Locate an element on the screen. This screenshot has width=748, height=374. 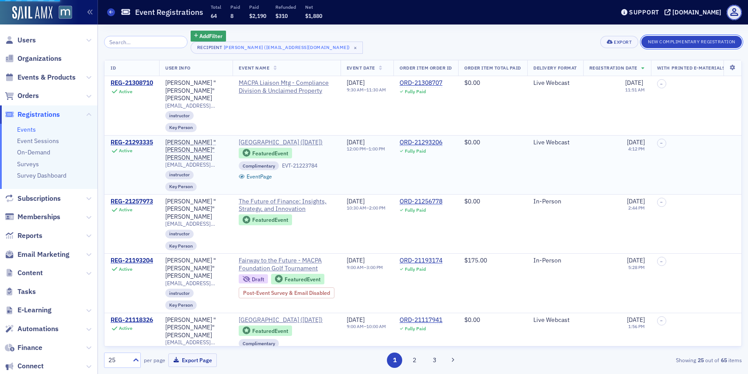
a: E-Learning is located at coordinates (28, 310).